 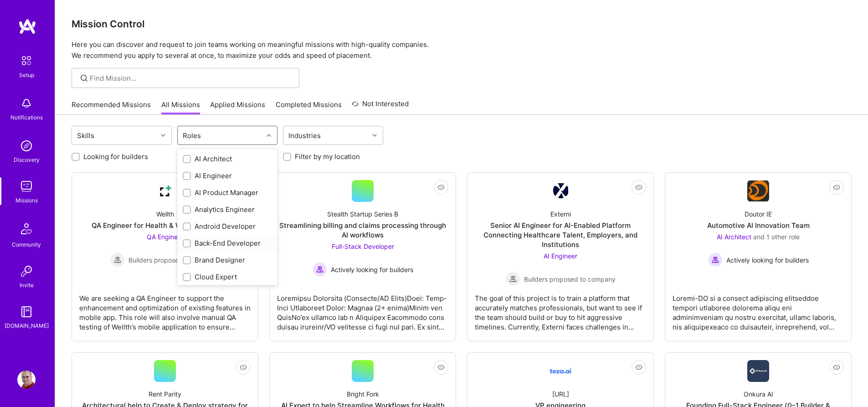 What do you see at coordinates (363, 214) in the screenshot?
I see `div: Stealth Startup Series B` at bounding box center [363, 214].